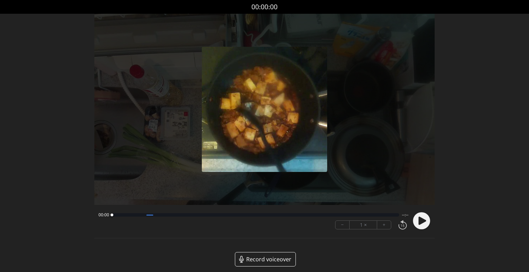 This screenshot has height=272, width=529. What do you see at coordinates (264, 110) in the screenshot?
I see `img: Poster Image` at bounding box center [264, 110].